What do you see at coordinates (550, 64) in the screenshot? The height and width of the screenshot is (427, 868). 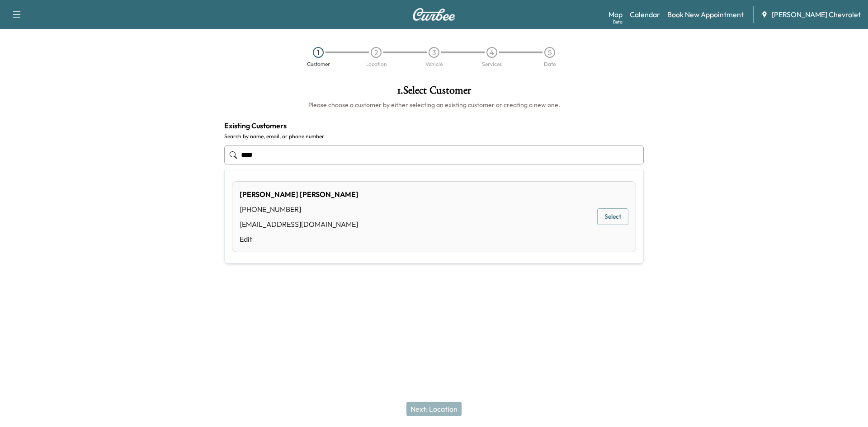 I see `div: Date` at bounding box center [550, 64].